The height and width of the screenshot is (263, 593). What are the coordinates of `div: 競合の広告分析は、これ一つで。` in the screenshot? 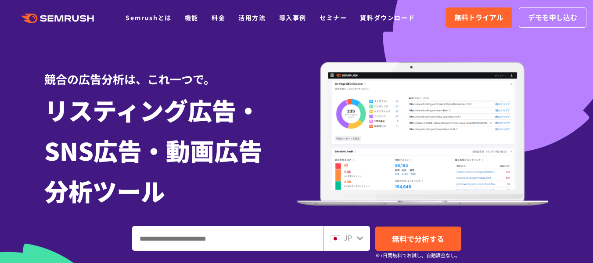 It's located at (170, 72).